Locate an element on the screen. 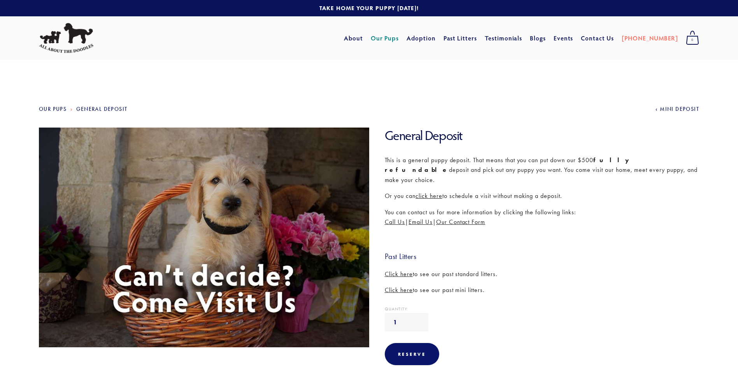 This screenshot has height=371, width=738. div: Quantity: is located at coordinates (542, 309).